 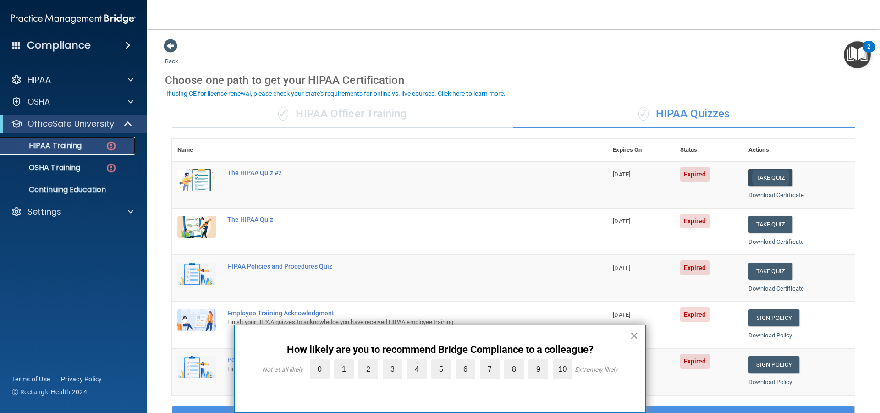 I want to click on label: 9, so click(x=538, y=369).